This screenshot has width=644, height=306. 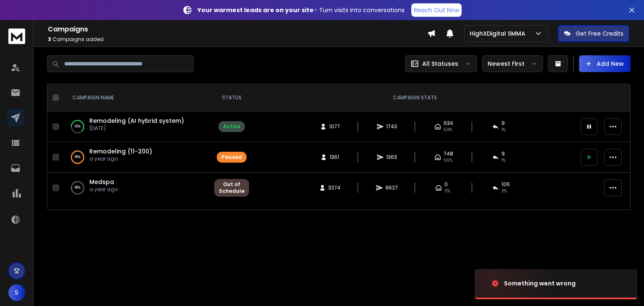 What do you see at coordinates (436, 10) in the screenshot?
I see `p: Reach Out Now` at bounding box center [436, 10].